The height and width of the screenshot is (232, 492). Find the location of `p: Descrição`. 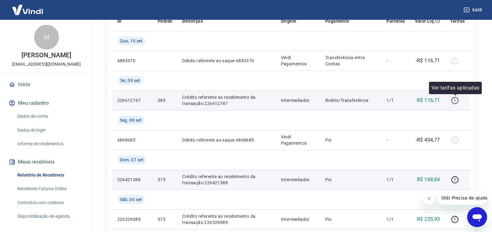

p: Descrição is located at coordinates (192, 21).